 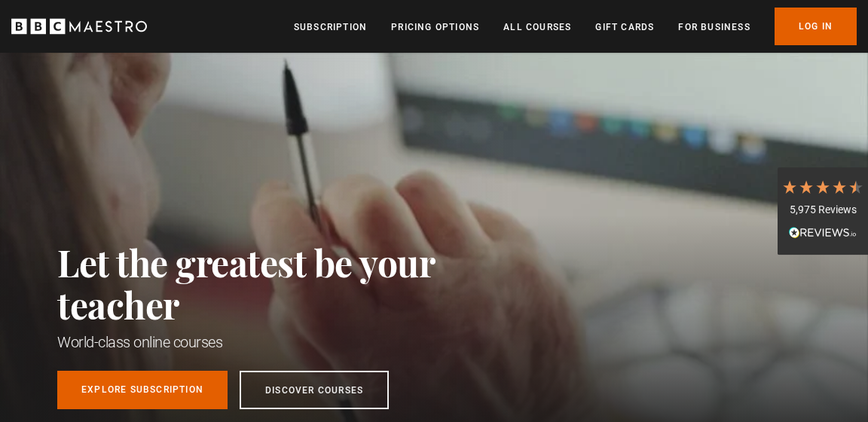 I want to click on div: 4.7 Stars, so click(x=822, y=186).